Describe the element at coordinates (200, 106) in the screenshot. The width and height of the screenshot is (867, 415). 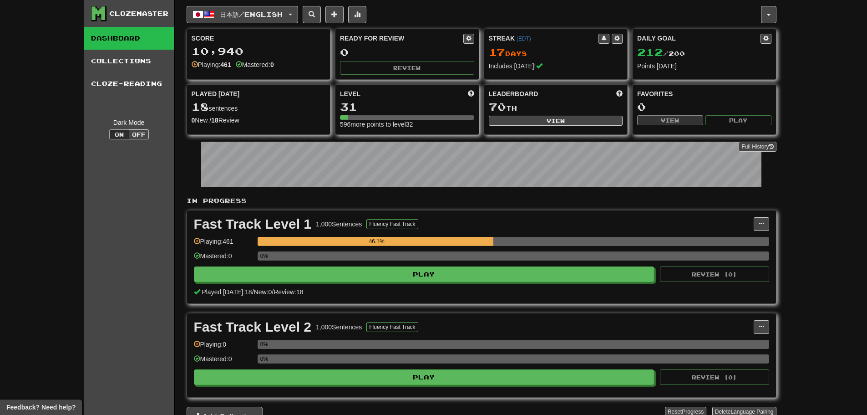
I see `span: 18` at that location.